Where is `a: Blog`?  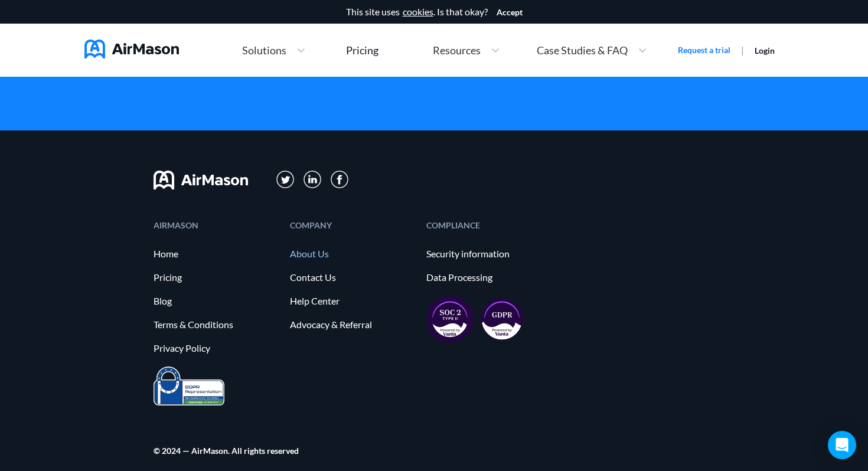 a: Blog is located at coordinates (216, 301).